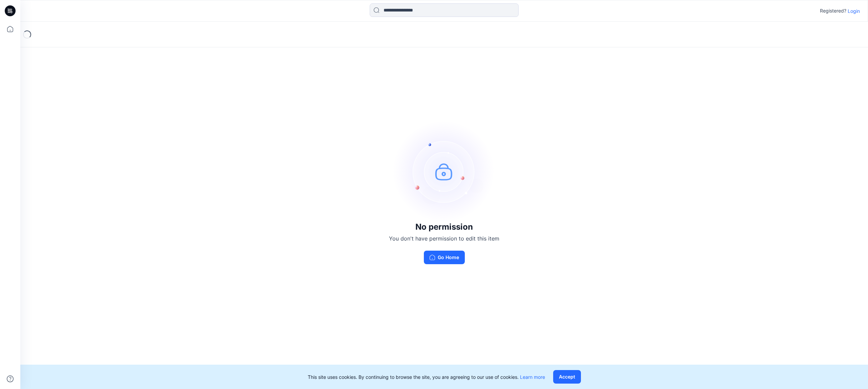  What do you see at coordinates (533, 377) in the screenshot?
I see `a: Learn more` at bounding box center [533, 377].